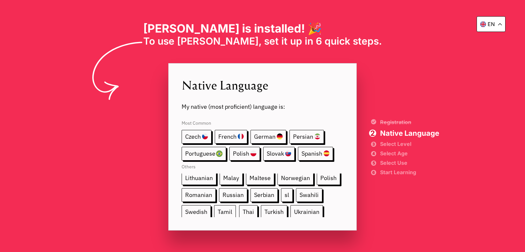 The width and height of the screenshot is (525, 252). Describe the element at coordinates (492, 24) in the screenshot. I see `p: en` at that location.